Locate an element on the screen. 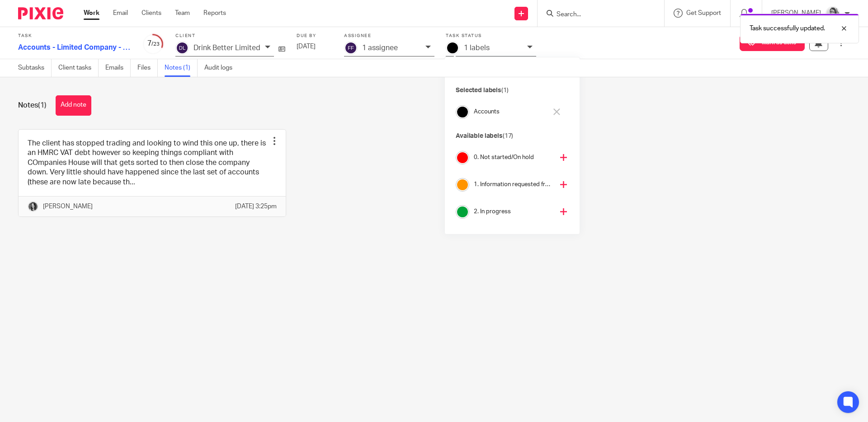 The height and width of the screenshot is (422, 868). a: Subtasks is located at coordinates (35, 68).